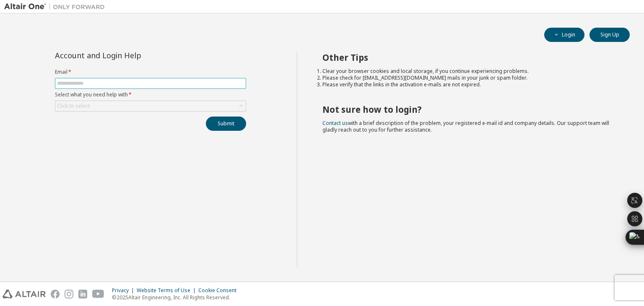 This screenshot has height=306, width=644. I want to click on p: © 2025 Altair Engineering, Inc. All Rights Reserved., so click(177, 298).